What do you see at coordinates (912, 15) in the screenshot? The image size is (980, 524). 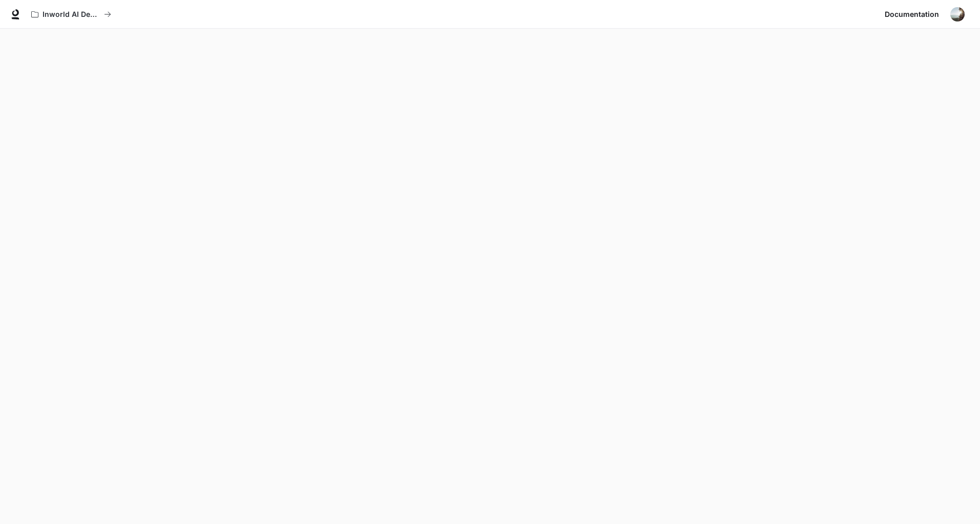 I see `span: Documentation` at bounding box center [912, 15].